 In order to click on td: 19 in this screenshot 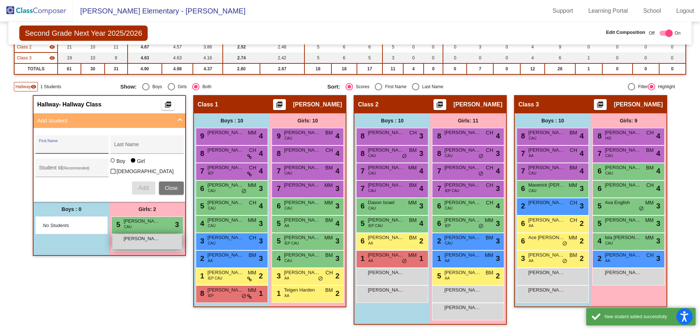, I will do `click(69, 58)`.